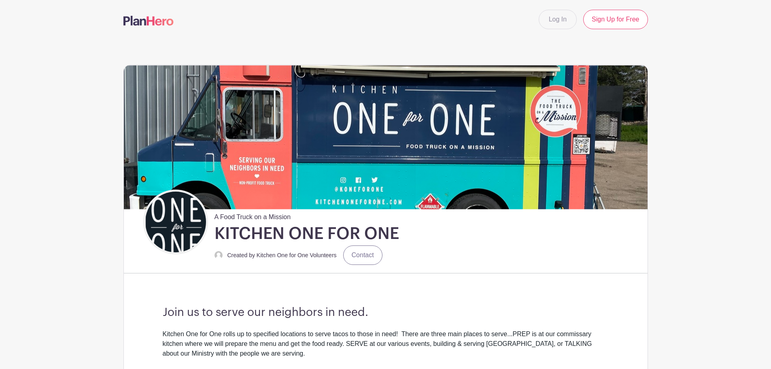 The width and height of the screenshot is (771, 369). What do you see at coordinates (386, 349) in the screenshot?
I see `div: Kitchen One for One rolls up to specified locations to serve tacos to those in need! There are th...` at bounding box center [386, 349].